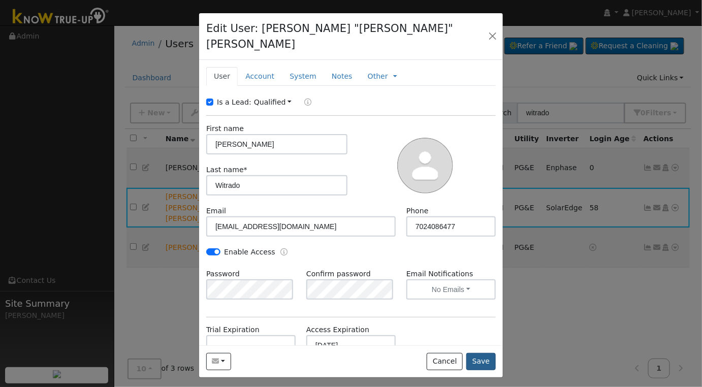 The image size is (702, 387). I want to click on a: System, so click(303, 76).